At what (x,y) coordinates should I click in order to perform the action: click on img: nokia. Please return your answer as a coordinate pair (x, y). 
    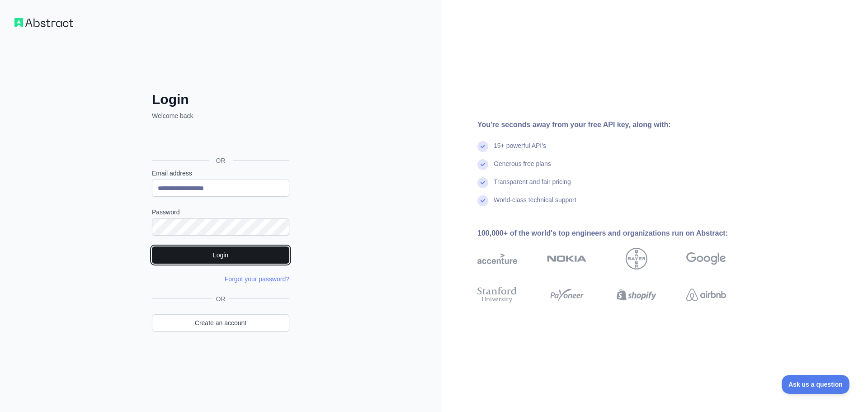
    Looking at the image, I should click on (567, 259).